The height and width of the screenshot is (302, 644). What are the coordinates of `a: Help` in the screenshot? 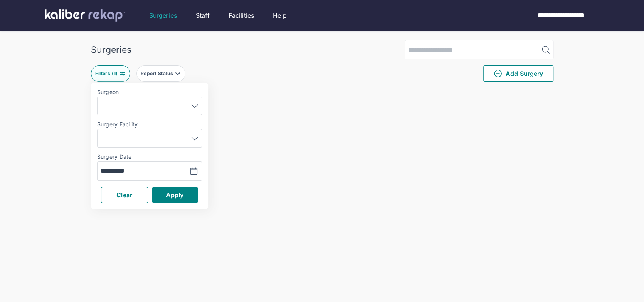 It's located at (280, 16).